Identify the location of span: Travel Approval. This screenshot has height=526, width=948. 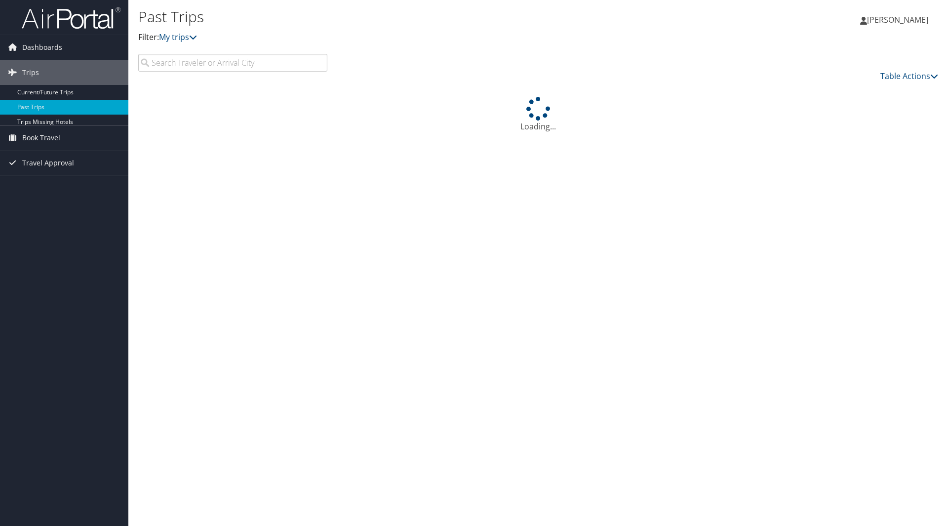
(48, 163).